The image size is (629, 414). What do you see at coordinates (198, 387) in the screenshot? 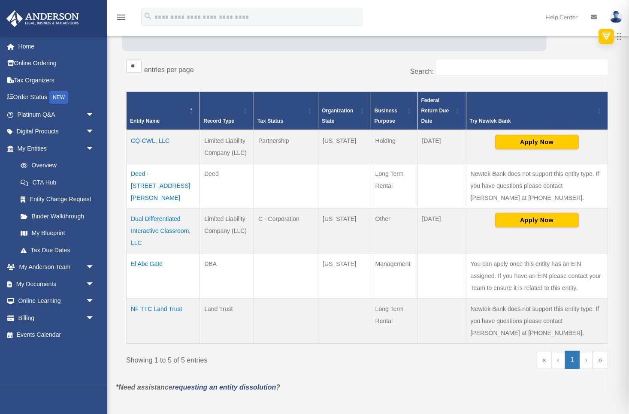
I see `em: *Need assistance ?` at bounding box center [198, 387].